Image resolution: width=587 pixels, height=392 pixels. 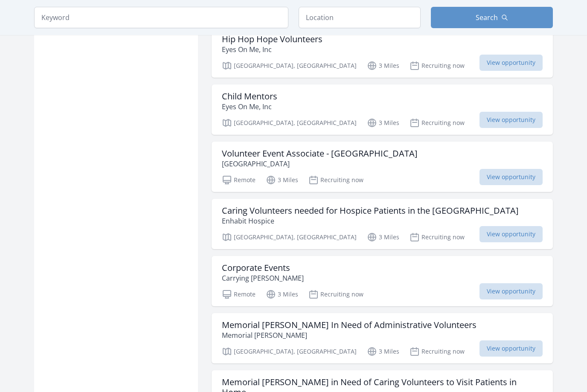 What do you see at coordinates (360, 17) in the screenshot?
I see `input: Location` at bounding box center [360, 17].